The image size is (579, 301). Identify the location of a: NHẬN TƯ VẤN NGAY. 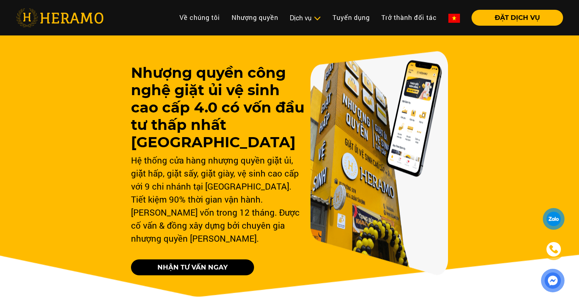
(192, 267).